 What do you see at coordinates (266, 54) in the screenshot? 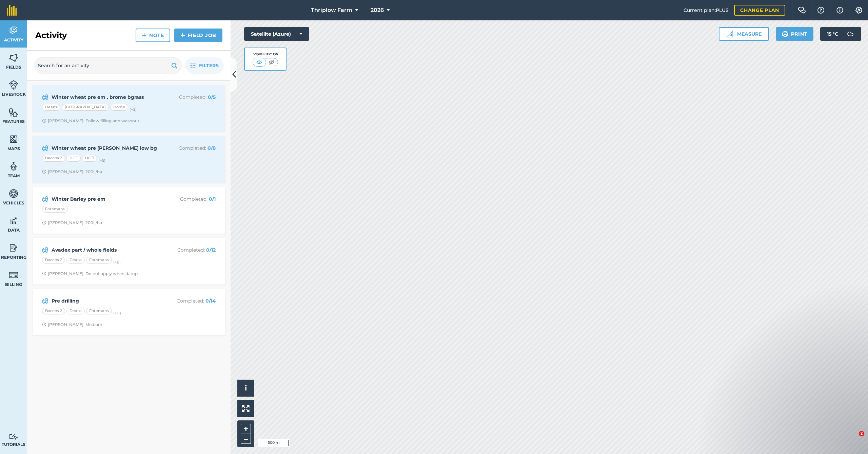
I see `div: Visibility: On` at bounding box center [266, 54].